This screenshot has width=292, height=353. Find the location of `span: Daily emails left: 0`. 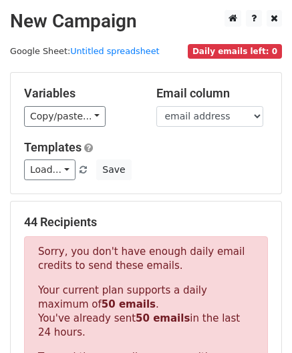

span: Daily emails left: 0 is located at coordinates (234, 51).